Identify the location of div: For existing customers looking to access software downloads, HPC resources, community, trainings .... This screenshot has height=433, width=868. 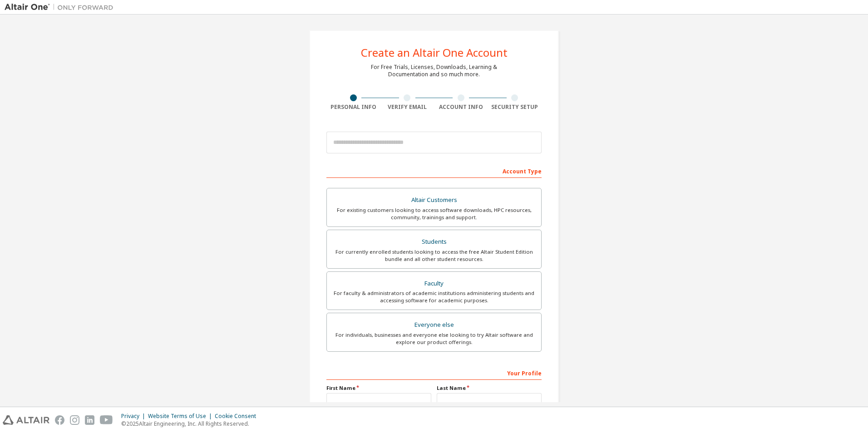
(434, 214).